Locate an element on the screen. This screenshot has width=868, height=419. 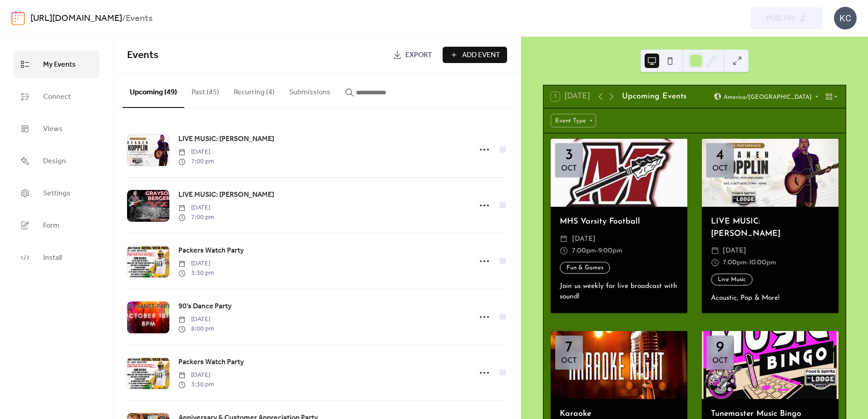
span: Settings is located at coordinates (56, 193).